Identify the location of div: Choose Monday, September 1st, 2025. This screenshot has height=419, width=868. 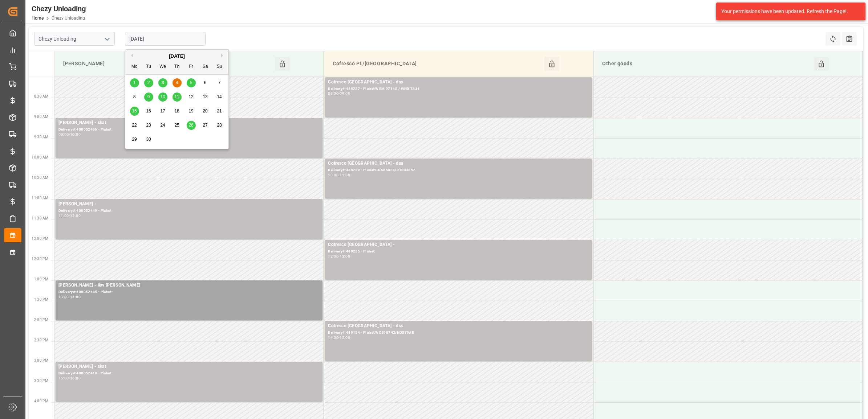
(134, 83).